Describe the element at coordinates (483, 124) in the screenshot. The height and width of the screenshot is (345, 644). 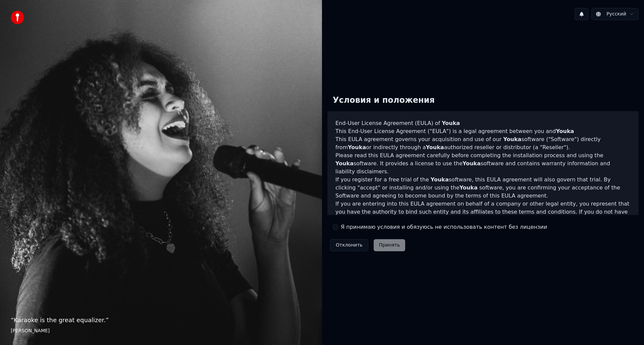
I see `h3: End-User License Agreement (EULA) of` at that location.